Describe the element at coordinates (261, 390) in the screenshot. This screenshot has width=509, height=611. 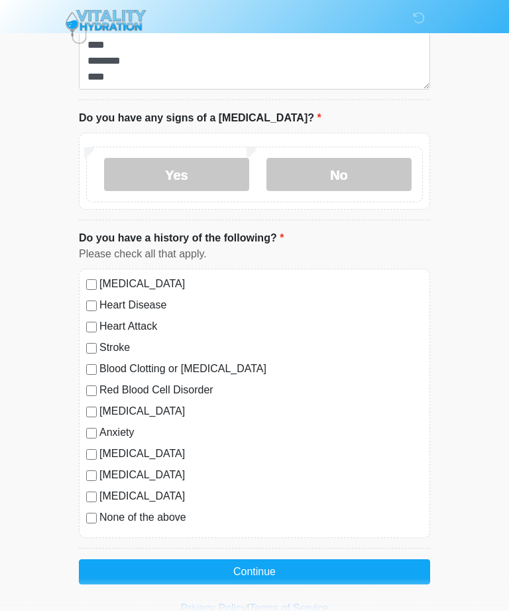
I see `label: Red Blood Cell Disorder` at that location.